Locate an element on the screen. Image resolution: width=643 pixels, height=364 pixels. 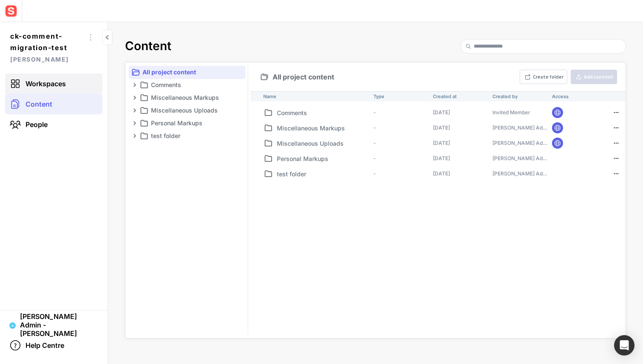
th: Access is located at coordinates (579, 97).